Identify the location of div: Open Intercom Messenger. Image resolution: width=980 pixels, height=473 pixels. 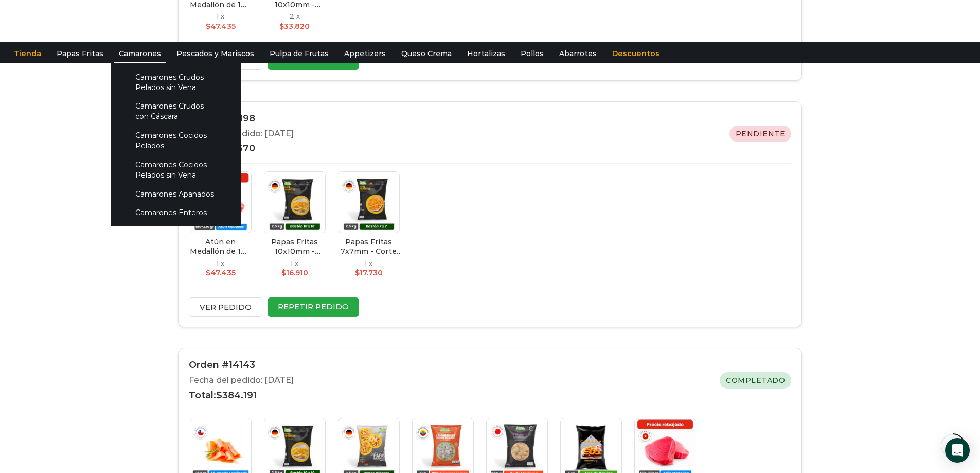
(957, 450).